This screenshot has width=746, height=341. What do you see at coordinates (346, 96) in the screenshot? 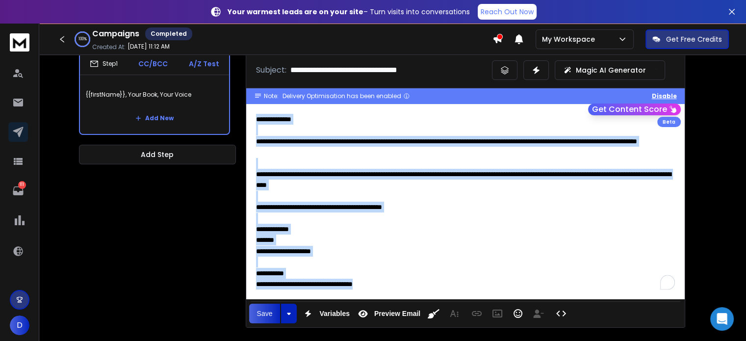
I see `div: Delivery Optimisation has been enabled` at bounding box center [346, 96].